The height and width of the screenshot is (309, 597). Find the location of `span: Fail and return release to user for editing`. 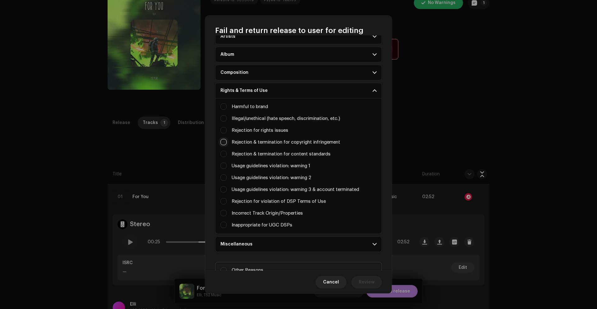

span: Fail and return release to user for editing is located at coordinates (289, 30).